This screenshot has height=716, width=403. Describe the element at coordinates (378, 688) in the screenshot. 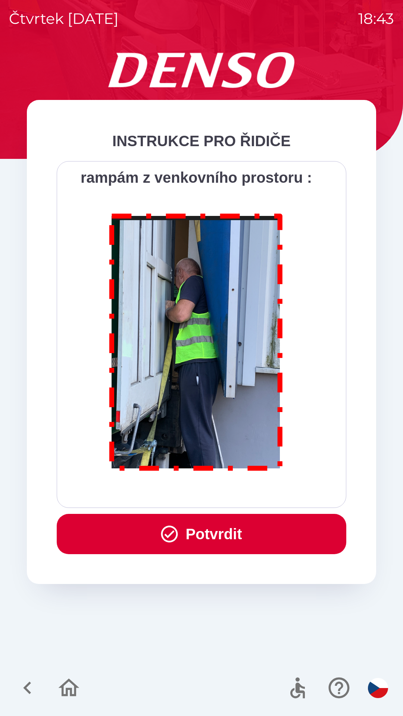

I see `img: cs flag` at that location.